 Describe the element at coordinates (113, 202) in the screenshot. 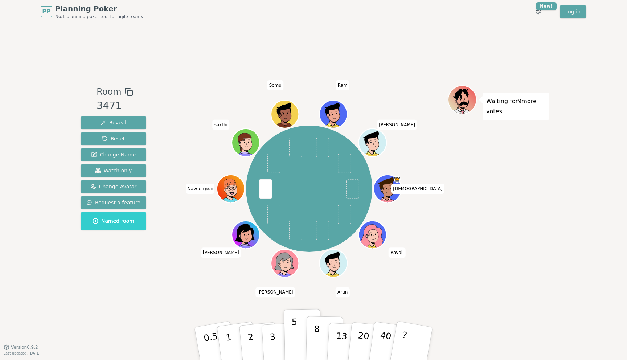

I see `span: Request a feature` at that location.